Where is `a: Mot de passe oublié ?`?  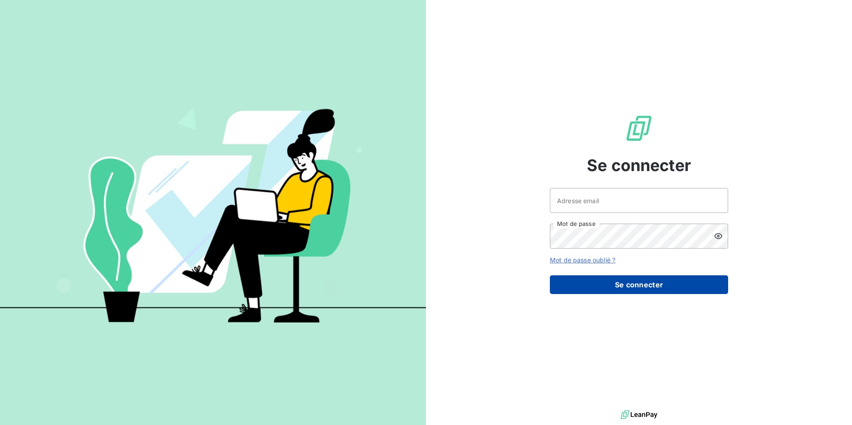
a: Mot de passe oublié ? is located at coordinates (582, 260).